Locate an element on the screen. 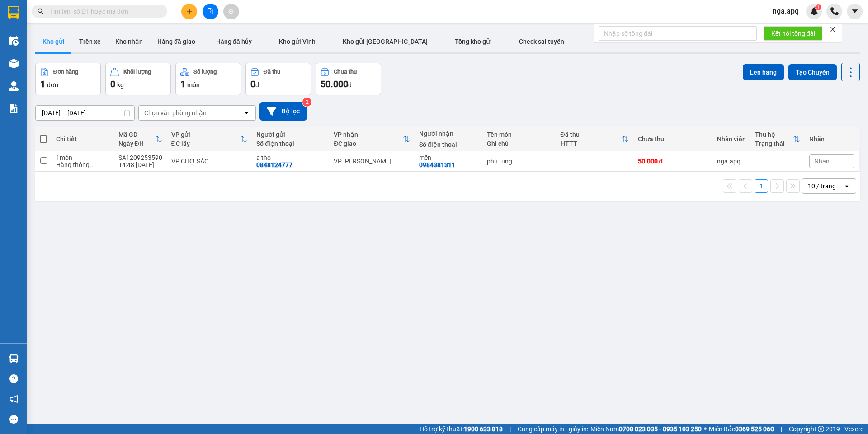 The image size is (868, 434). span: Check sai tuyến is located at coordinates (542, 41).